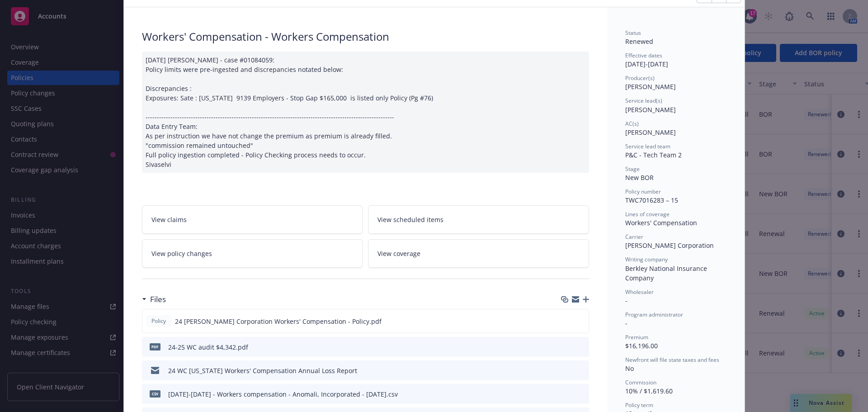 The width and height of the screenshot is (868, 412). Describe the element at coordinates (639, 404) in the screenshot. I see `span: Policy term` at that location.